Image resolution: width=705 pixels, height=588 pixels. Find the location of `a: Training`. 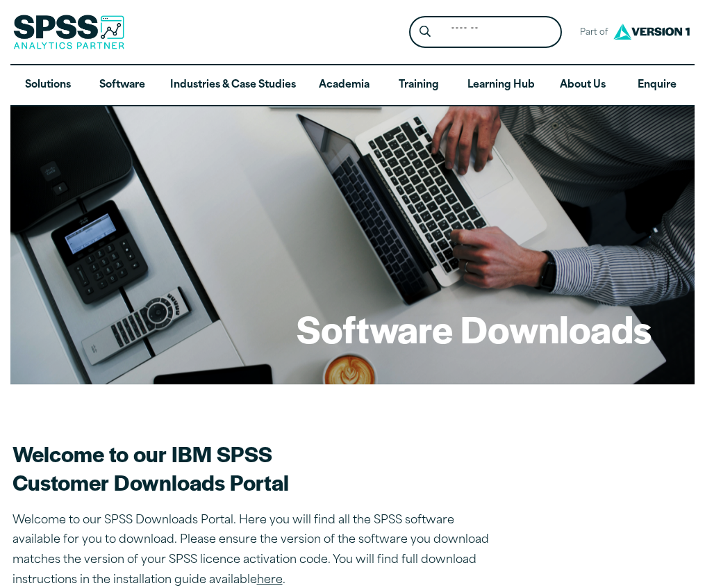

a: Training is located at coordinates (419, 86).